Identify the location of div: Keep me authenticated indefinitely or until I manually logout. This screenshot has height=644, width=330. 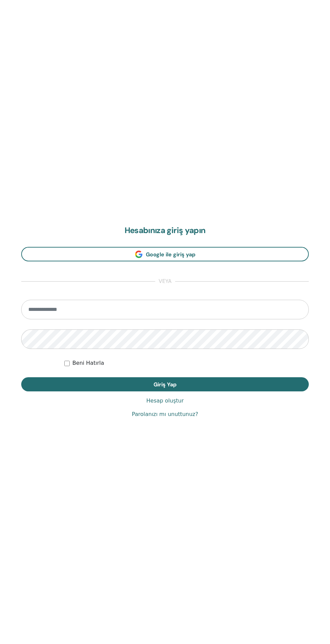
(186, 363).